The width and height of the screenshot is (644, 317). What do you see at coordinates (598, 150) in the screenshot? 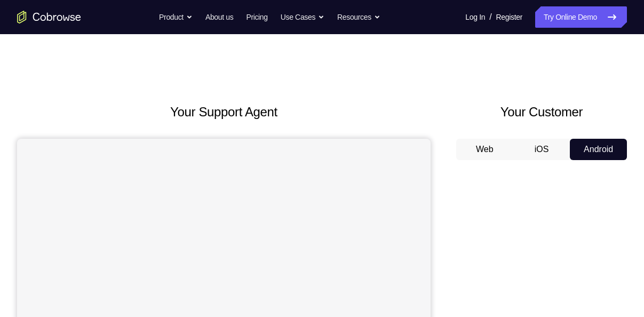
I see `button: Android` at bounding box center [598, 150].